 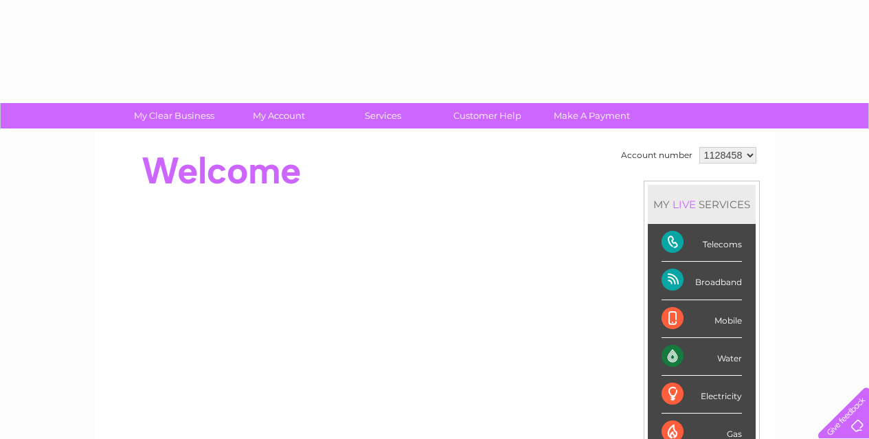 I want to click on div: Telecoms, so click(x=701, y=242).